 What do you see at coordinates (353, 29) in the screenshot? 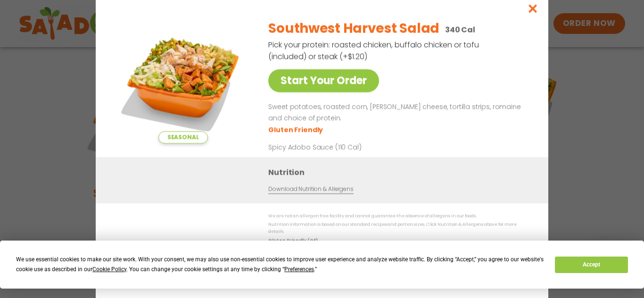
I see `h2: Southwest Harvest Salad` at bounding box center [353, 29].